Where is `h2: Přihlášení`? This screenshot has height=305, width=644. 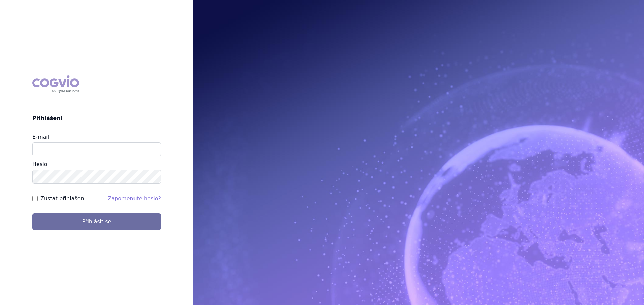 h2: Přihlášení is located at coordinates (97, 118).